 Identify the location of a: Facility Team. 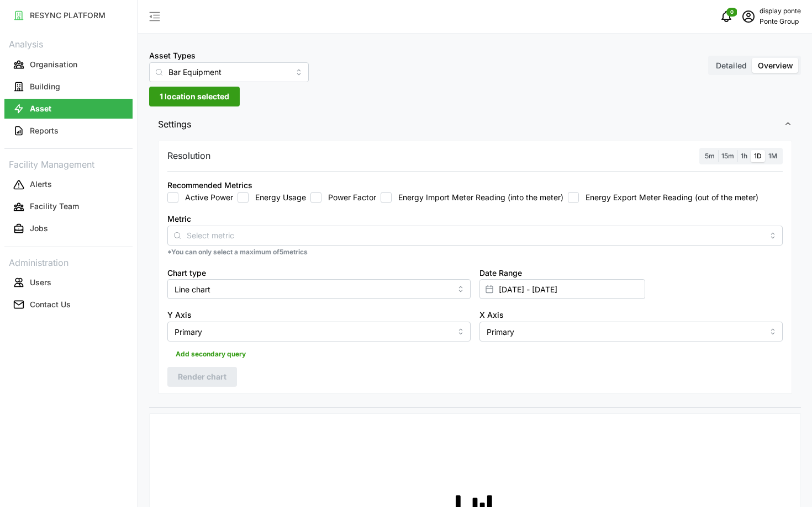
(68, 207).